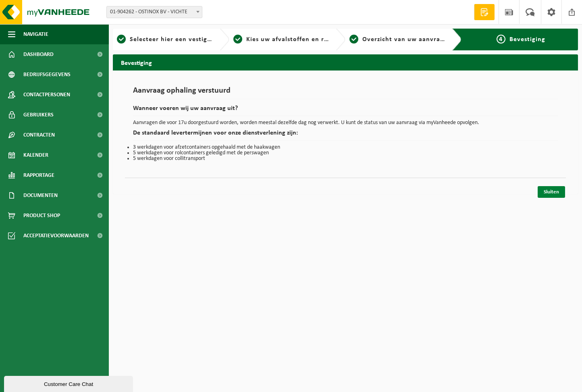  I want to click on span: Kies uw afvalstoffen en recipiënten, so click(301, 39).